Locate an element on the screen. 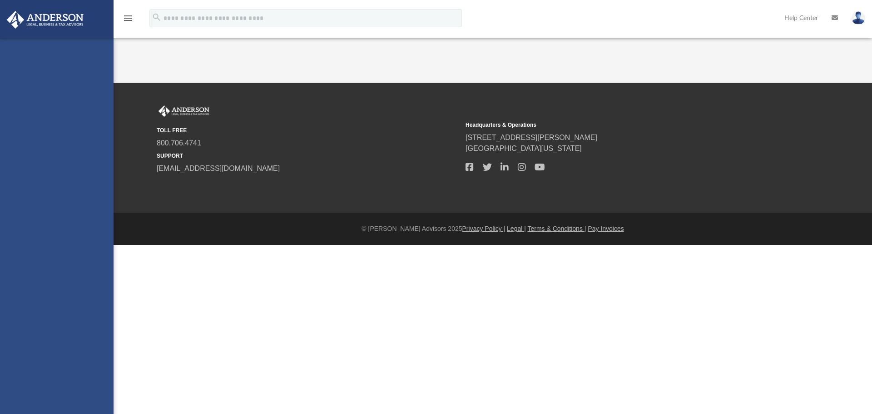  a: 800.706.4741 is located at coordinates (179, 143).